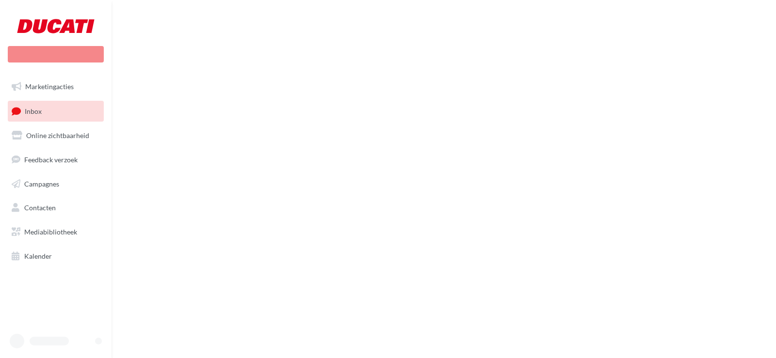  I want to click on div: Nieuwe campagne, so click(56, 54).